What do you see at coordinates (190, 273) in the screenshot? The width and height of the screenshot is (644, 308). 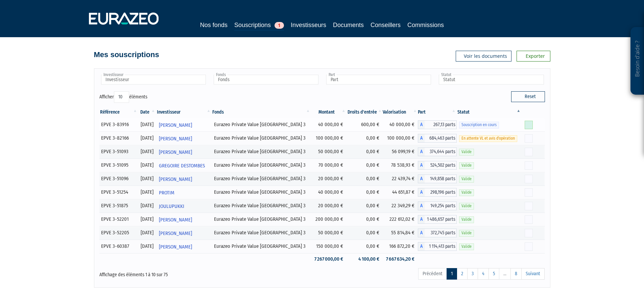 I see `div: Affichage des éléments 1 à 10 sur 75` at bounding box center [190, 273].